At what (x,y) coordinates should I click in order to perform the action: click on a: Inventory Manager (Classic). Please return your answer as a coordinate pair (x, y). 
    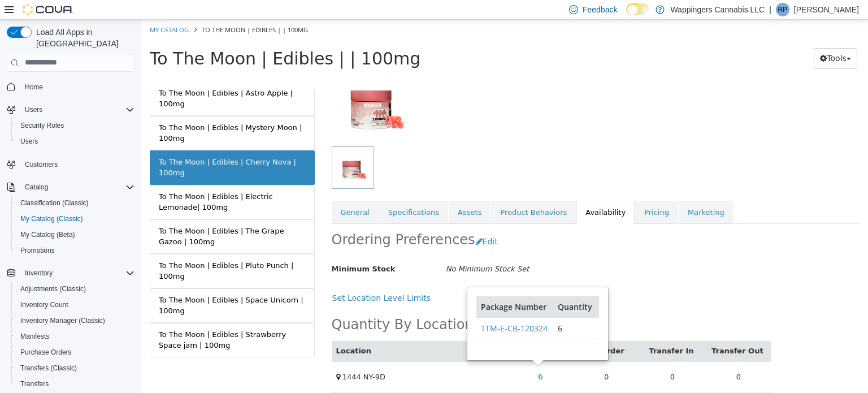
    Looking at the image, I should click on (63, 320).